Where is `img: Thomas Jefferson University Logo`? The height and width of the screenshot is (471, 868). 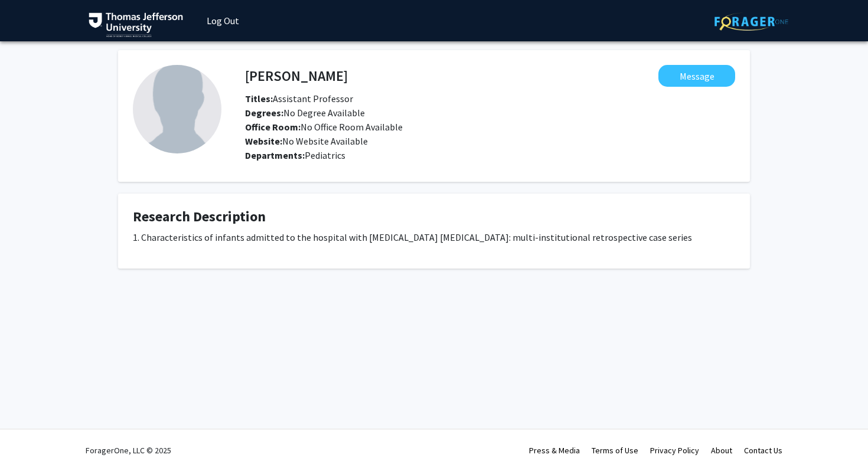 img: Thomas Jefferson University Logo is located at coordinates (136, 24).